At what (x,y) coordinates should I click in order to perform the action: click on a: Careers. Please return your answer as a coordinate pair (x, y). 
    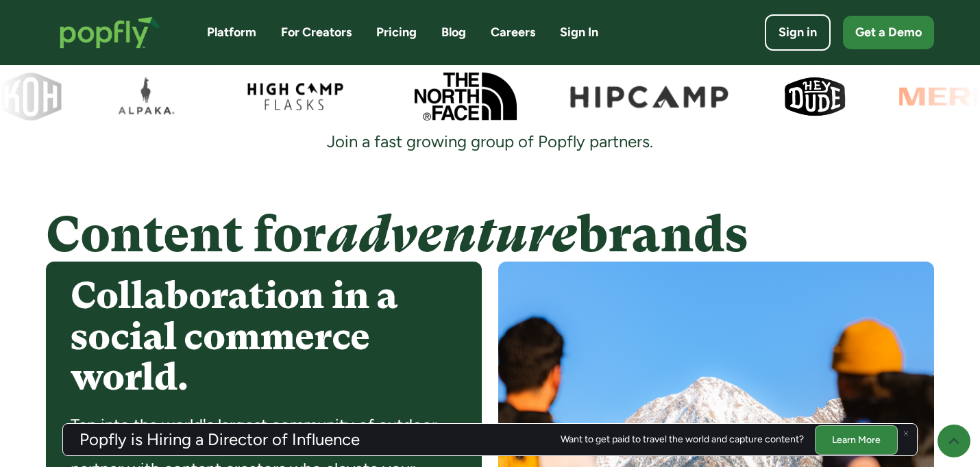
    Looking at the image, I should click on (513, 32).